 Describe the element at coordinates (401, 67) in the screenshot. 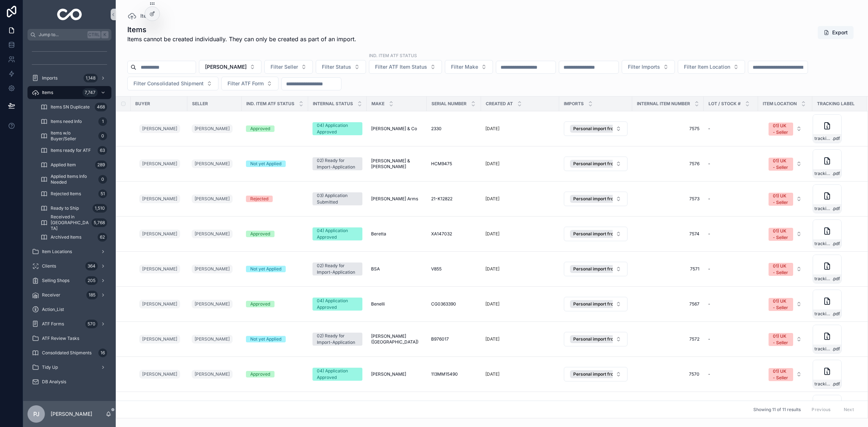

I see `span: Filter ATF Item Status` at that location.